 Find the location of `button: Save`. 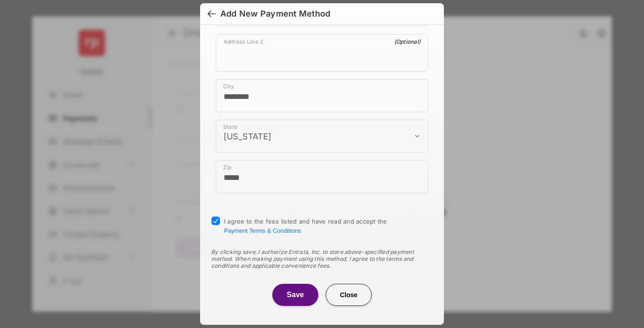

button: Save is located at coordinates (295, 295).